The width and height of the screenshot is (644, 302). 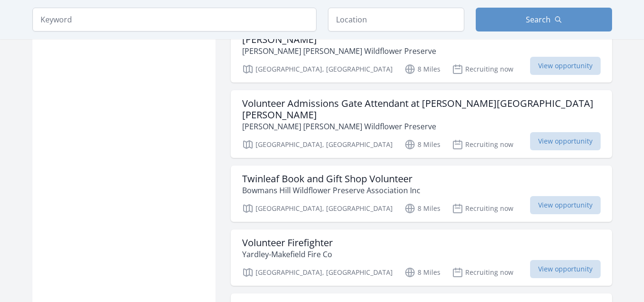 I want to click on button: Search, so click(x=544, y=20).